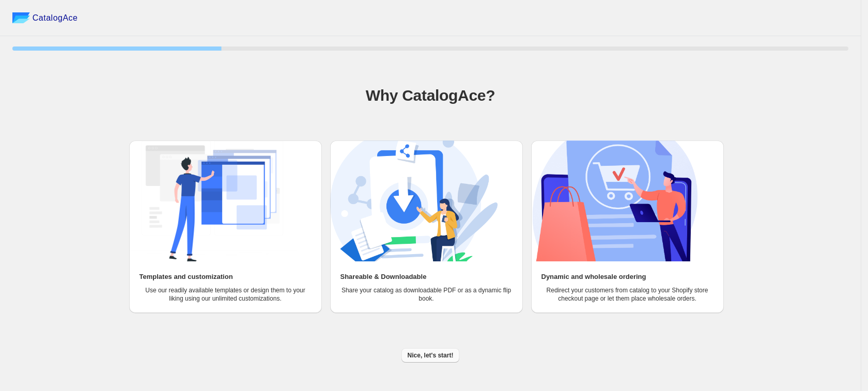 This screenshot has height=391, width=868. Describe the element at coordinates (627, 295) in the screenshot. I see `p: Redirect your customers from catalog to your Shopify store checkout page or let them place wholes...` at that location.